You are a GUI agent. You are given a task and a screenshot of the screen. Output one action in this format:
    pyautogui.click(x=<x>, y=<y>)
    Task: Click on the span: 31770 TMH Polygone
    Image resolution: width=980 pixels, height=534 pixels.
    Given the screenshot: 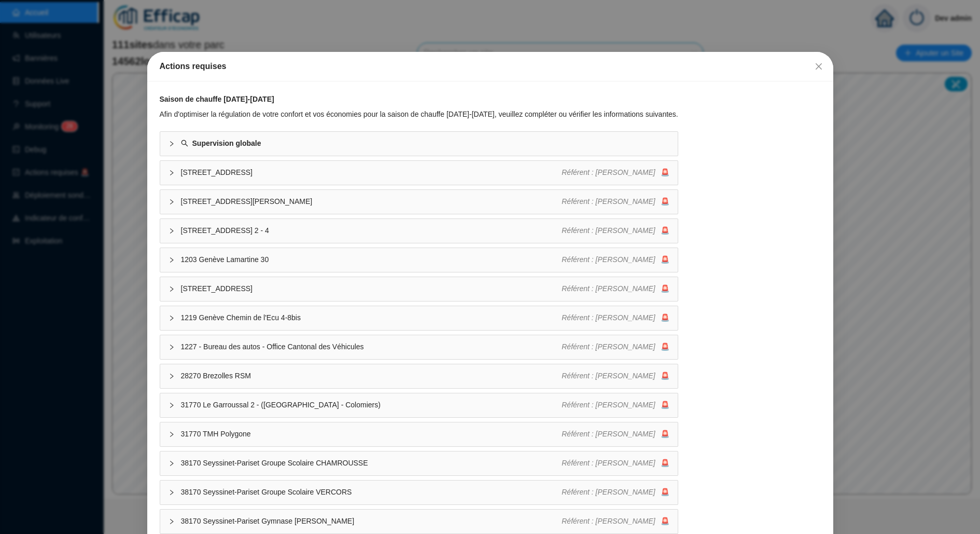 What is the action you would take?
    pyautogui.click(x=371, y=434)
    